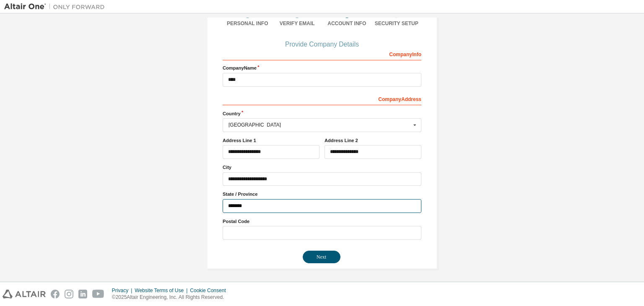  What do you see at coordinates (322, 221) in the screenshot?
I see `label: Postal Code` at bounding box center [322, 221].